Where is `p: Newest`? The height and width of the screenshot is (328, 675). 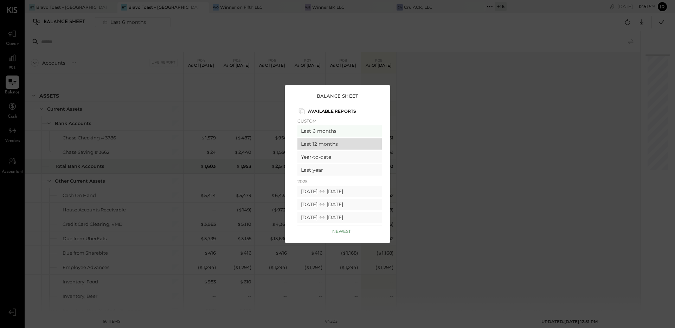 p: Newest is located at coordinates (341, 231).